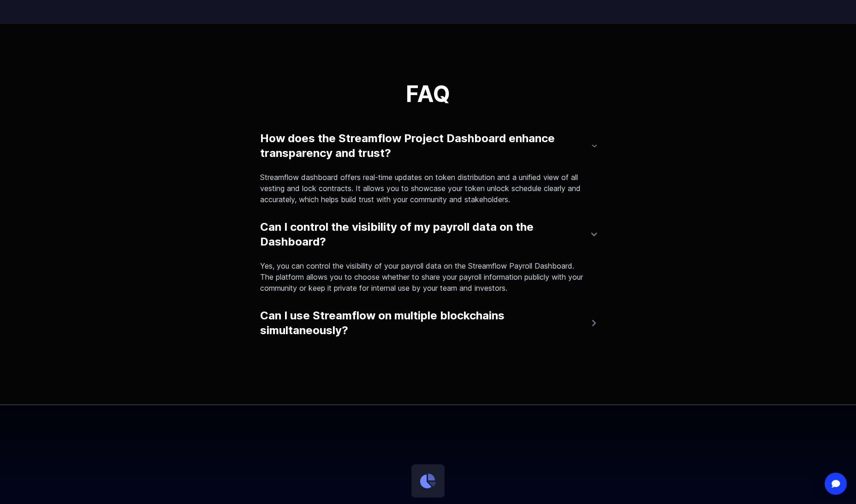 The image size is (856, 504). I want to click on div: Open Intercom Messenger, so click(835, 483).